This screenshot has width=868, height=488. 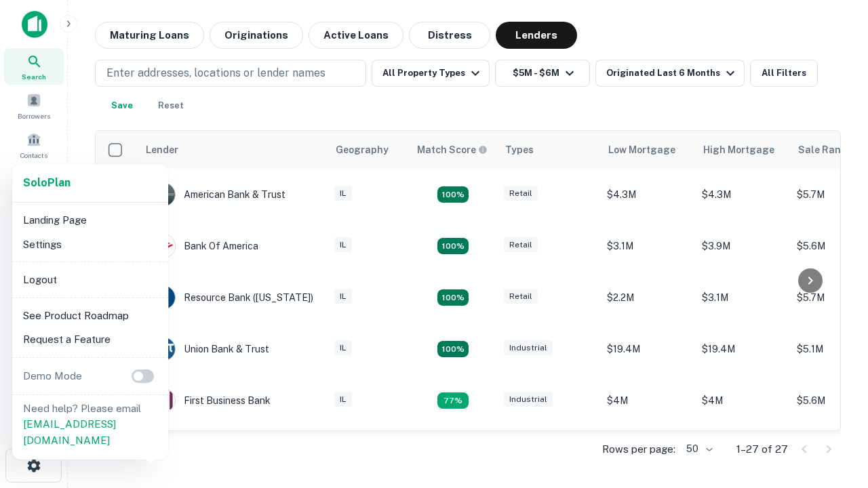 What do you see at coordinates (47, 183) in the screenshot?
I see `strong: Solo Plan` at bounding box center [47, 183].